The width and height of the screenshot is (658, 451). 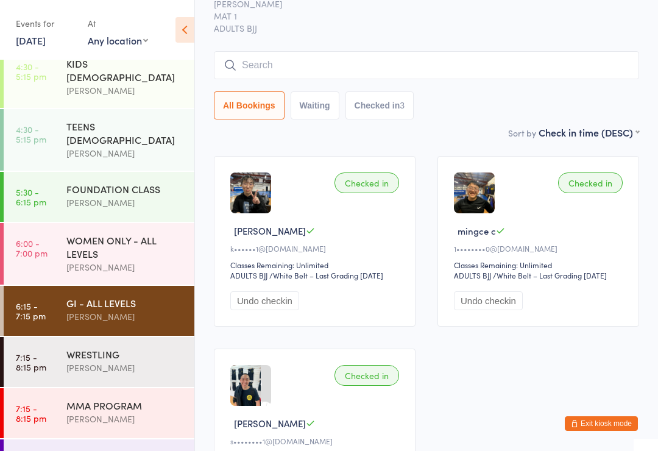 What do you see at coordinates (249, 105) in the screenshot?
I see `button: All Bookings` at bounding box center [249, 105].